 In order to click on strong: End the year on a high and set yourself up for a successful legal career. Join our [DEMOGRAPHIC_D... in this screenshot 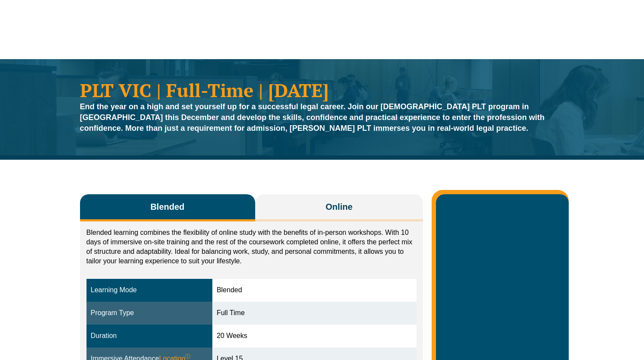, I will do `click(312, 118)`.